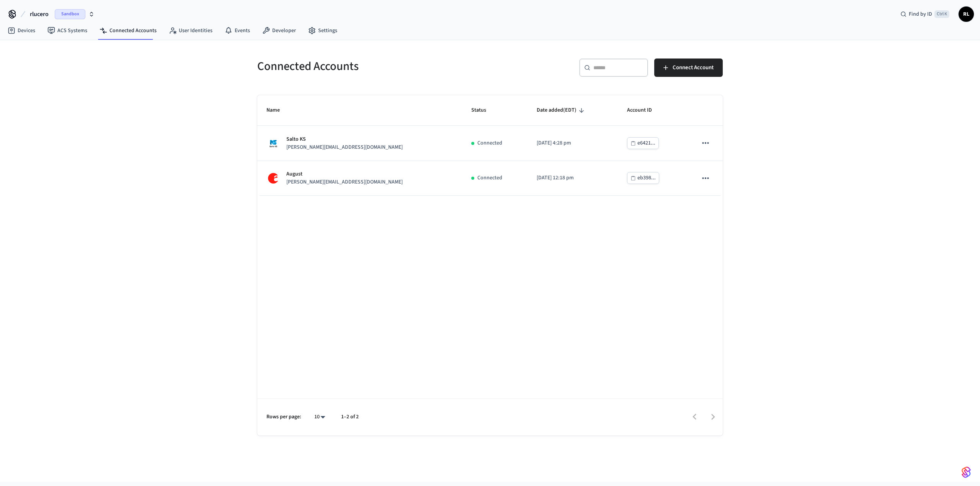 The image size is (980, 486). I want to click on a: Connected Accounts, so click(128, 31).